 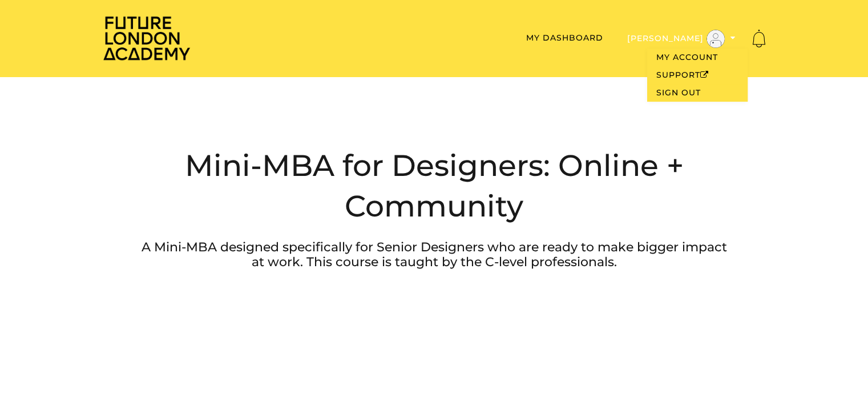 I want to click on img: Home Page, so click(x=147, y=37).